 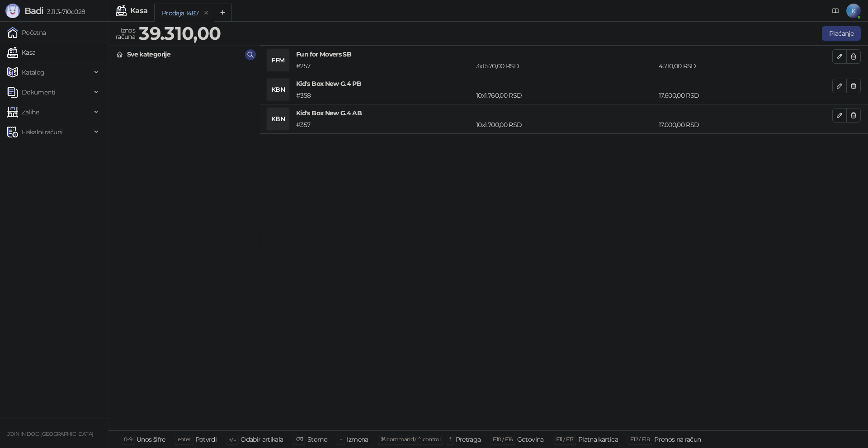 I want to click on div: Pretraga, so click(x=469, y=439).